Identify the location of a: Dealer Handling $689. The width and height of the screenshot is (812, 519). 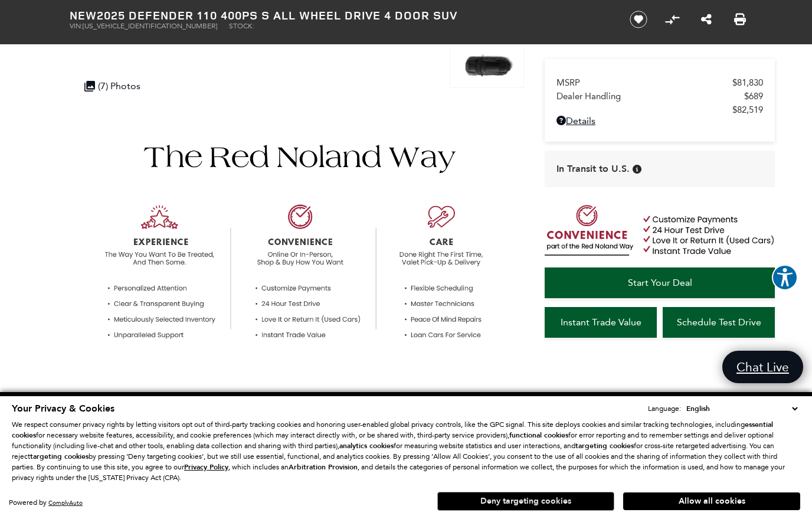
(660, 96).